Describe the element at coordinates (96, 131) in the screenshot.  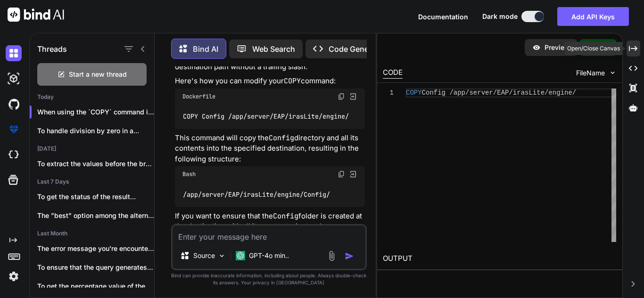
I see `p: To handle division by zero in a...` at that location.